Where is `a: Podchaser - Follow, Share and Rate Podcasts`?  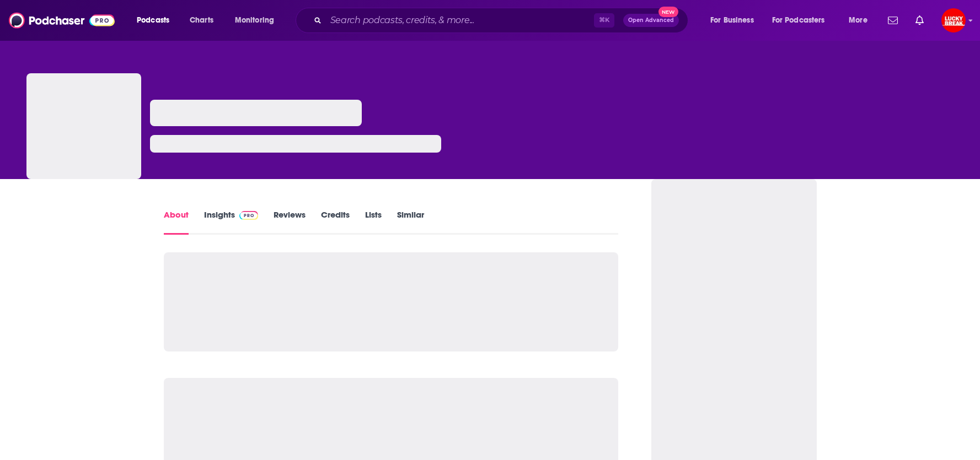
a: Podchaser - Follow, Share and Rate Podcasts is located at coordinates (62, 21).